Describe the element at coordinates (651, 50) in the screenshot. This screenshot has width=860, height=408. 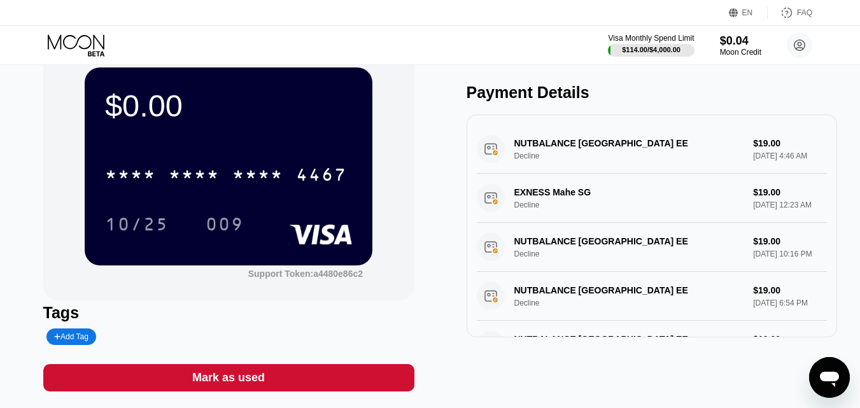
I see `div: $114.00 / $4,000.00` at that location.